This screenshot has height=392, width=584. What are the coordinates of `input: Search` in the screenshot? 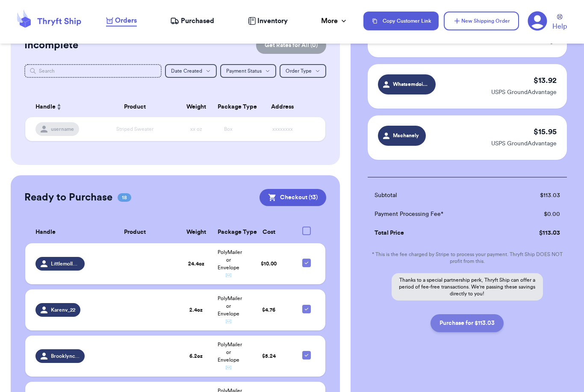 It's located at (93, 71).